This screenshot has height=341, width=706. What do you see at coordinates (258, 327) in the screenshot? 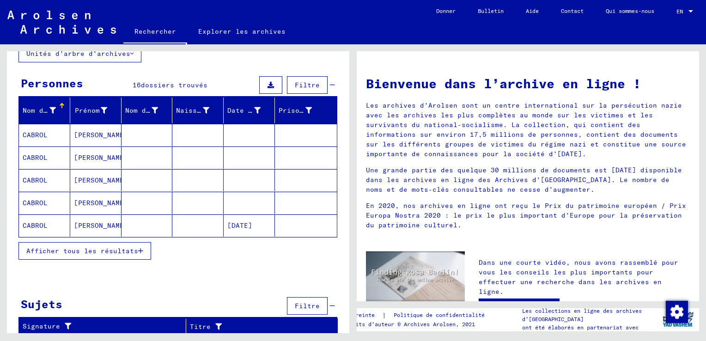
I see `div: Titre` at bounding box center [258, 327].